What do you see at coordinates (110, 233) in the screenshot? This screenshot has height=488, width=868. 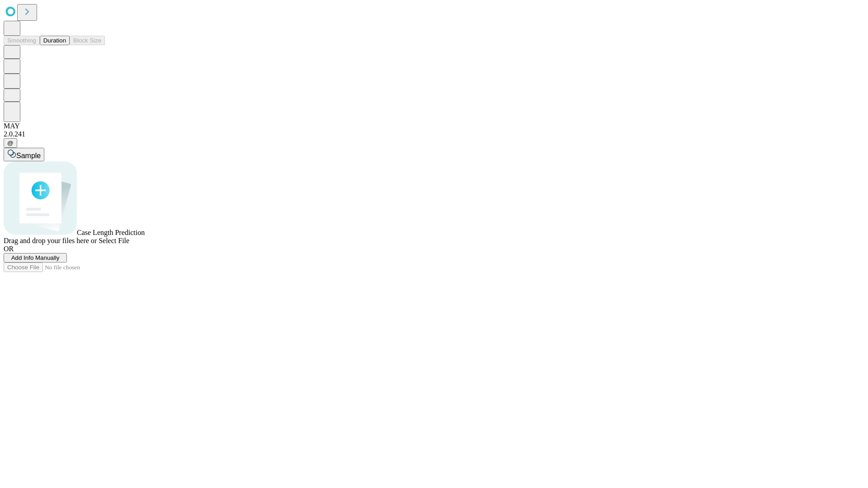 I see `span: Case Length Prediction` at bounding box center [110, 233].